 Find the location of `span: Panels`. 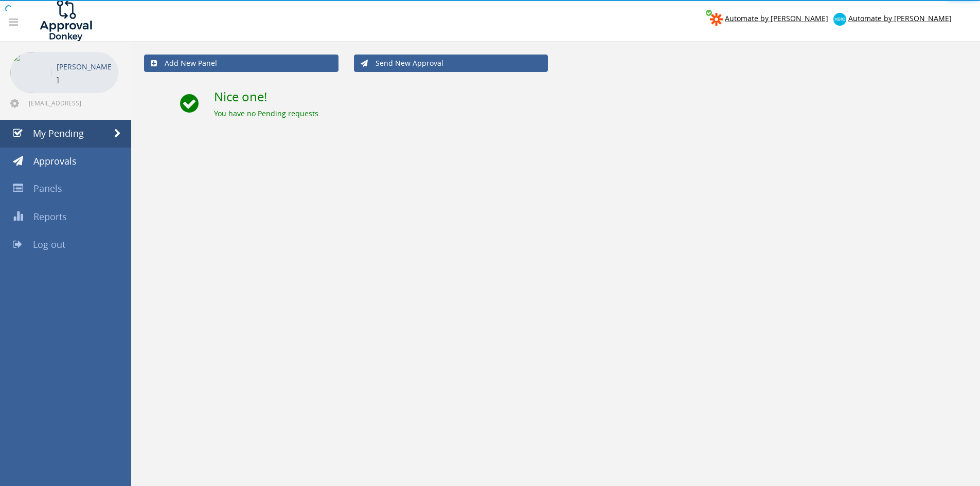

span: Panels is located at coordinates (48, 188).